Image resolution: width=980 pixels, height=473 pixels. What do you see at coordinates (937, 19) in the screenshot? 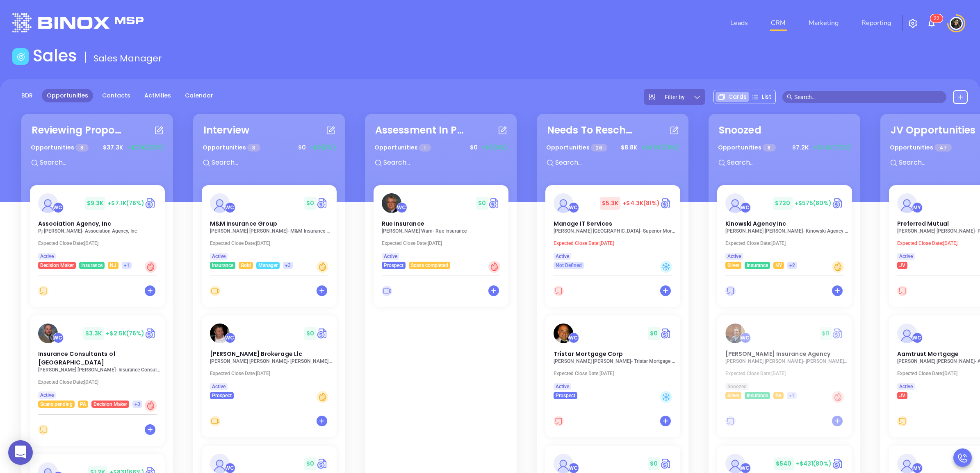
I see `sup: 22` at bounding box center [937, 19].